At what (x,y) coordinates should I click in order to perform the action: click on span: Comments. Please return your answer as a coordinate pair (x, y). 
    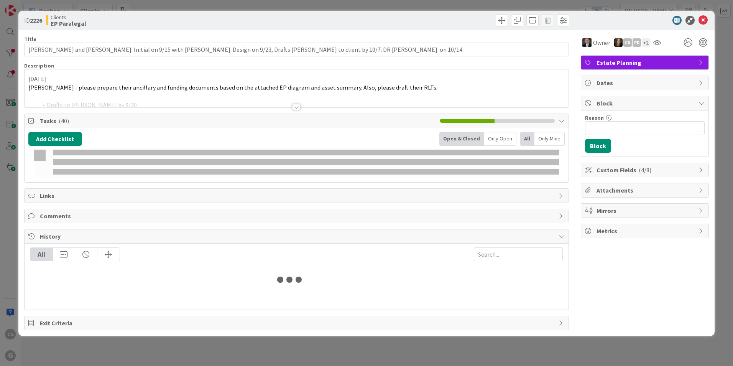
    Looking at the image, I should click on (297, 216).